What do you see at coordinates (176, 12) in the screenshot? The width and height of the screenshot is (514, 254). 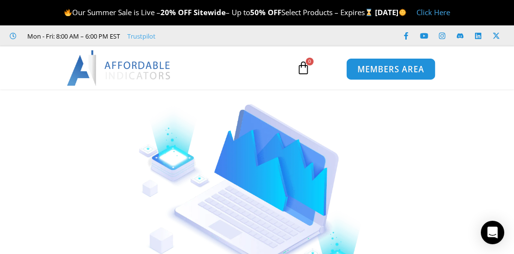 I see `strong: 20% OFF` at bounding box center [176, 12].